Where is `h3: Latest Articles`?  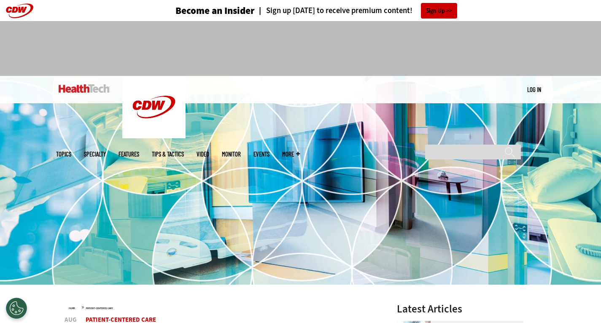 h3: Latest Articles is located at coordinates (460, 309).